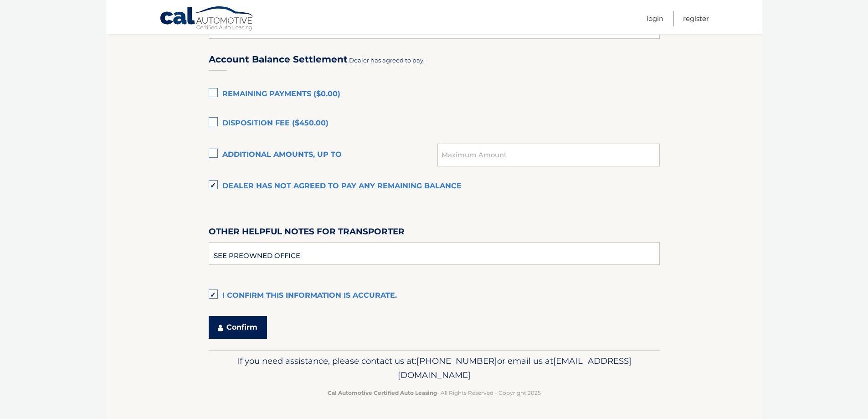 The width and height of the screenshot is (868, 419). Describe the element at coordinates (207, 19) in the screenshot. I see `a: Cal Automotive` at that location.